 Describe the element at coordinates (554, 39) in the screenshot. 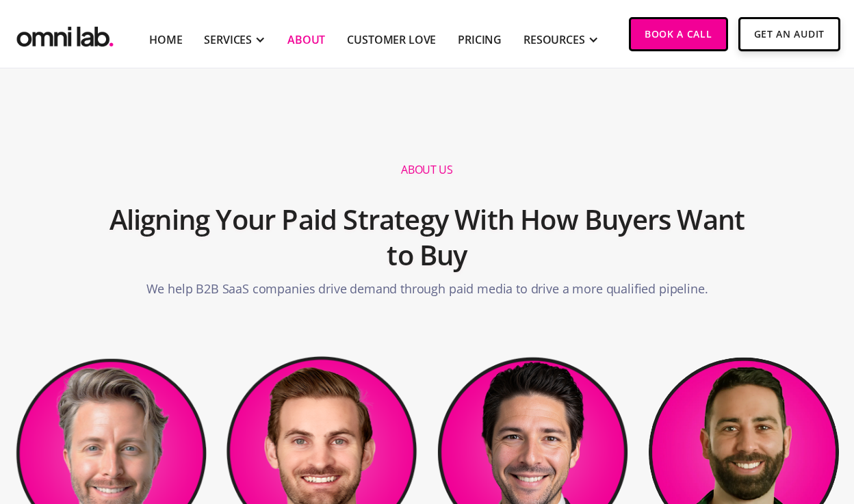

I see `div: RESOURCES` at that location.